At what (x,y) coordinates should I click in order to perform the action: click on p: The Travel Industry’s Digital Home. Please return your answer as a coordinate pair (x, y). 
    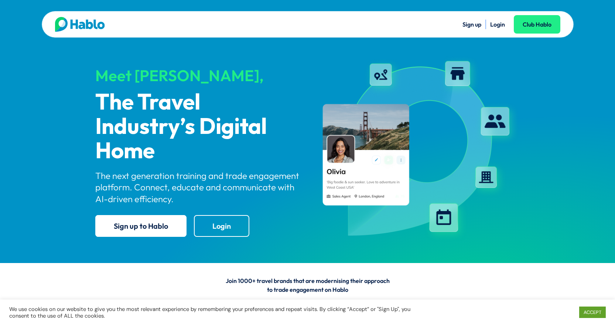
    Looking at the image, I should click on (198, 127).